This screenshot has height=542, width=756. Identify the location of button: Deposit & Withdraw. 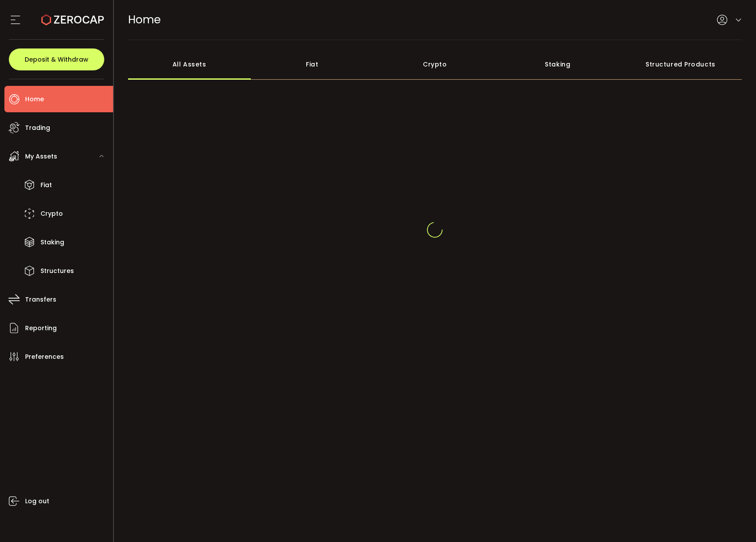
(57, 60).